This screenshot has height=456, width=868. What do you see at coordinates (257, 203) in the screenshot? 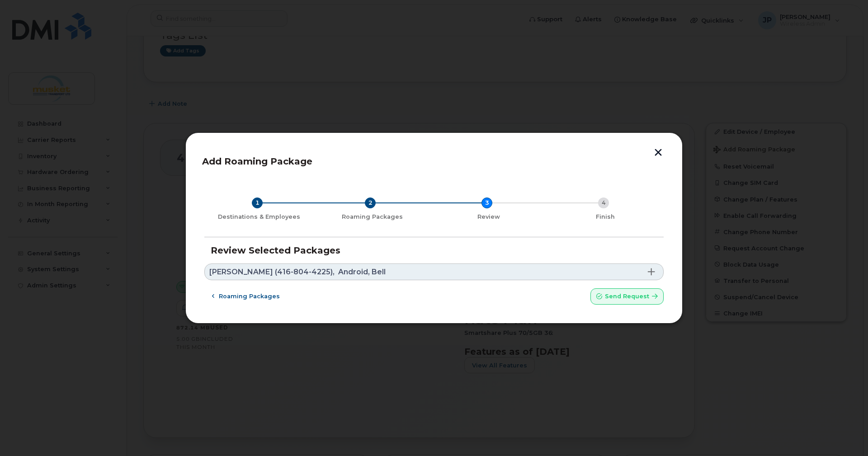
I see `div: 1` at bounding box center [257, 203].